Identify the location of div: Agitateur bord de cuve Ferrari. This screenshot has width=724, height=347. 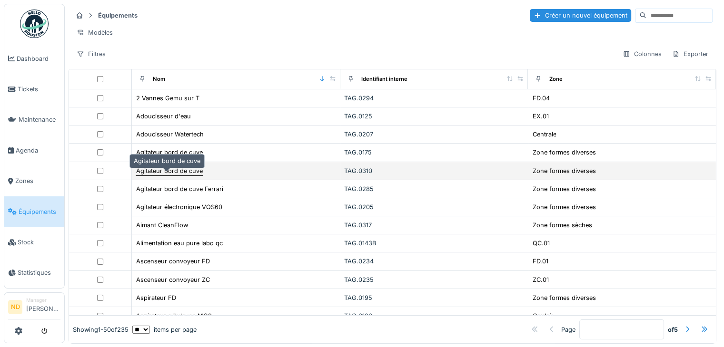
(179, 189).